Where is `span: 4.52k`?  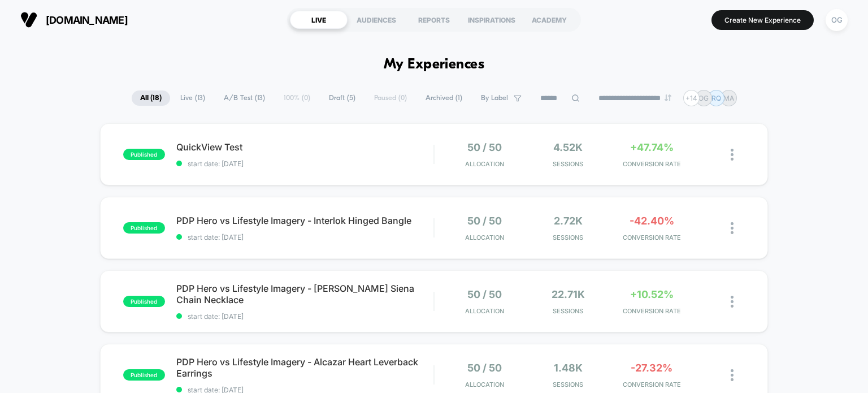 span: 4.52k is located at coordinates (568, 147).